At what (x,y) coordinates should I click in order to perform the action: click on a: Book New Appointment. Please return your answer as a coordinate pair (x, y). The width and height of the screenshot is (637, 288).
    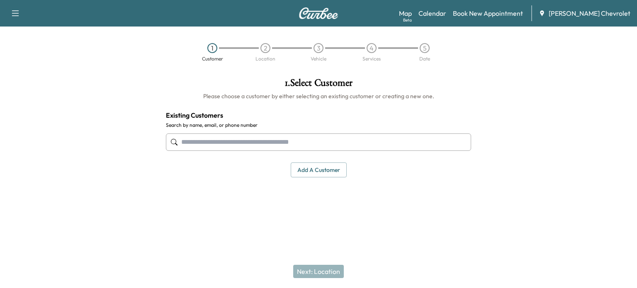
    Looking at the image, I should click on (488, 13).